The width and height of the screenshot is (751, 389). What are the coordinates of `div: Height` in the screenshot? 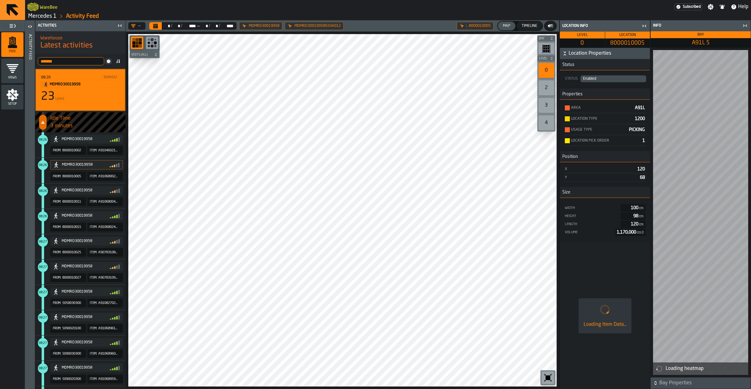 It's located at (591, 216).